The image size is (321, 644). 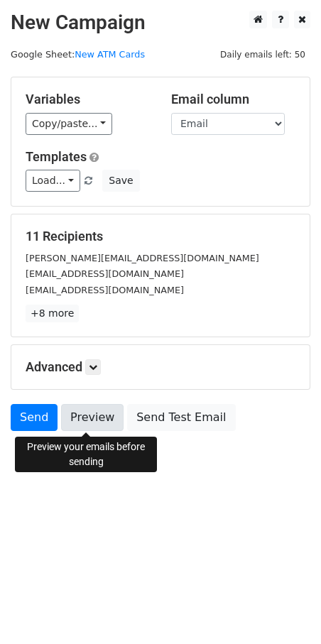 What do you see at coordinates (160, 23) in the screenshot?
I see `h2: New Campaign` at bounding box center [160, 23].